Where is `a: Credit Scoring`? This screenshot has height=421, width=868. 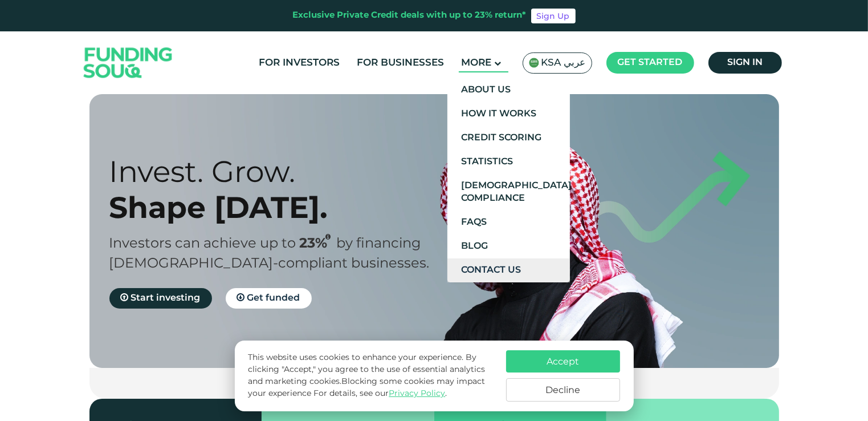
a: Credit Scoring is located at coordinates (508, 138).